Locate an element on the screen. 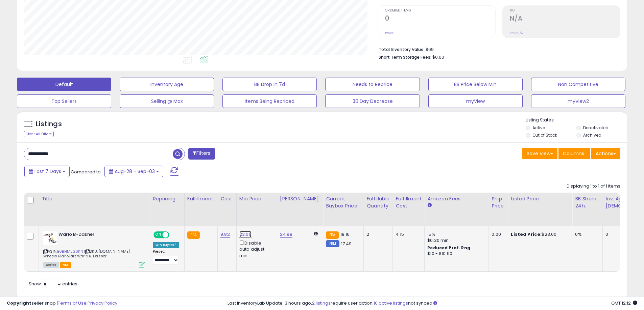  h2: 0 is located at coordinates (440, 19).